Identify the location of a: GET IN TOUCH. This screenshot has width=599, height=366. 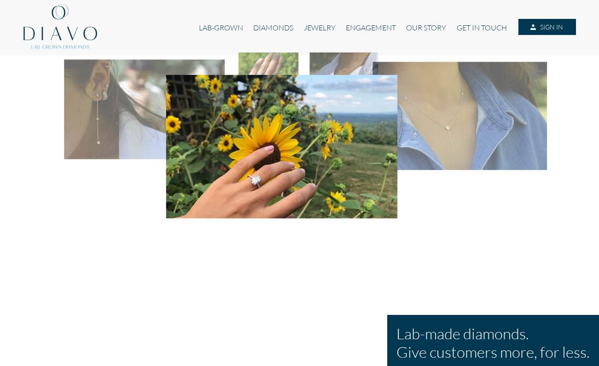
(482, 28).